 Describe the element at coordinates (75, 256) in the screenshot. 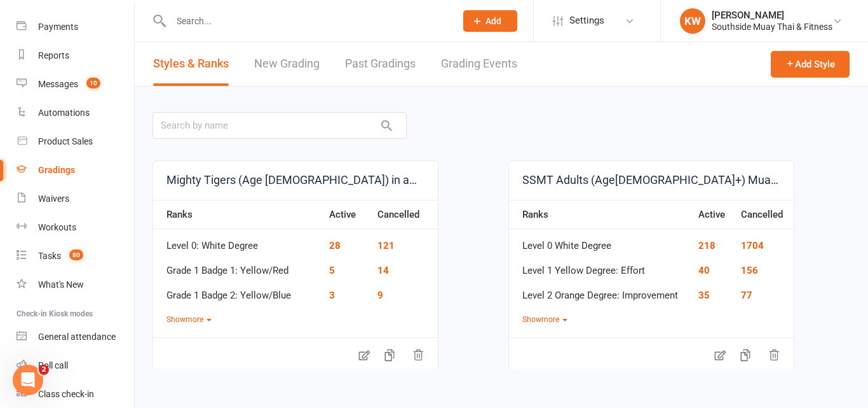

I see `a: Tasks 80` at that location.